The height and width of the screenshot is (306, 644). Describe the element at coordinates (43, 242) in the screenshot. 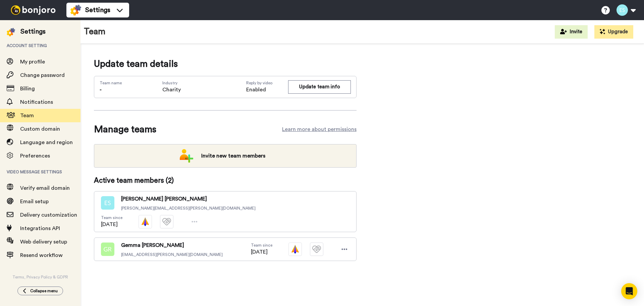

I see `span: Web delivery setup` at that location.